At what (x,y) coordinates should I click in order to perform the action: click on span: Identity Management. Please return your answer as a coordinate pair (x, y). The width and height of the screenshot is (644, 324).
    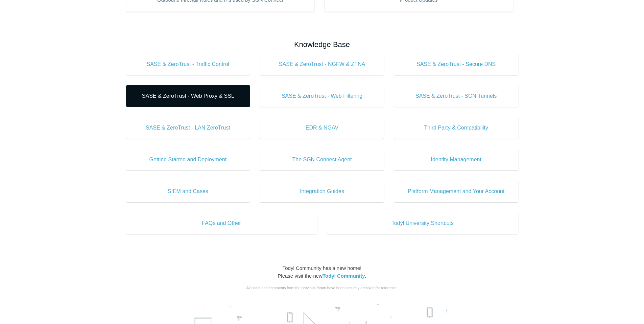
    Looking at the image, I should click on (456, 160).